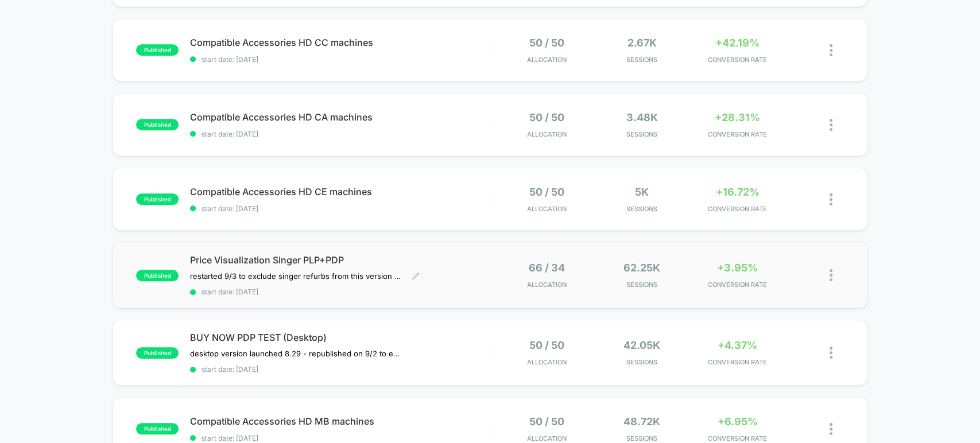 The height and width of the screenshot is (443, 980). What do you see at coordinates (297, 276) in the screenshot?
I see `span: restarted 9/3 to exclude singer refurbs from this version of the test` at bounding box center [297, 276].